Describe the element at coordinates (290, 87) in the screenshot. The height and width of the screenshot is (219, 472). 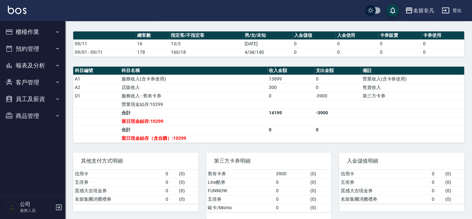
I see `td: 300` at that location.